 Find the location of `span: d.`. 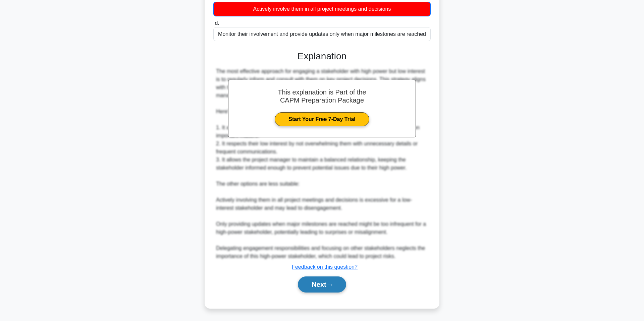

span: d. is located at coordinates (217, 23).